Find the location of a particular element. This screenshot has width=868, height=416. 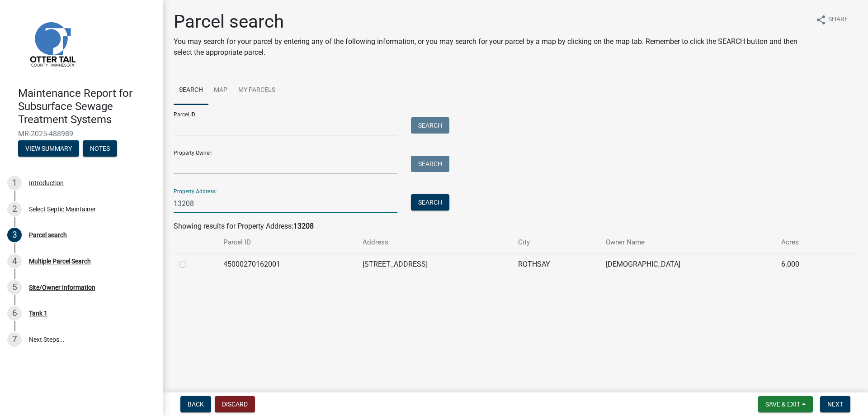

th: Address is located at coordinates (435, 242).